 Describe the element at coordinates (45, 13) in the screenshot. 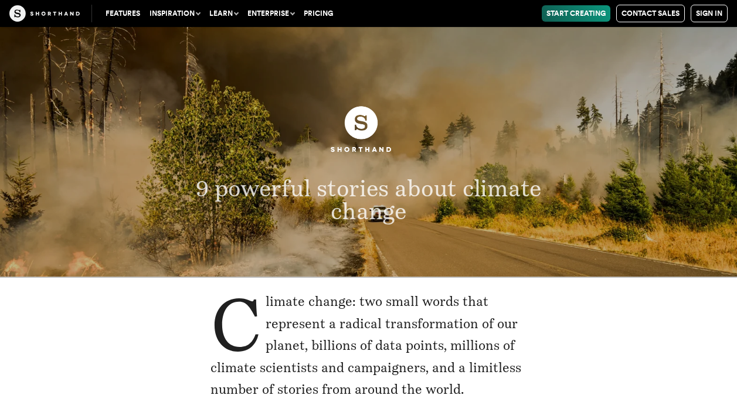

I see `img: The Craft` at that location.